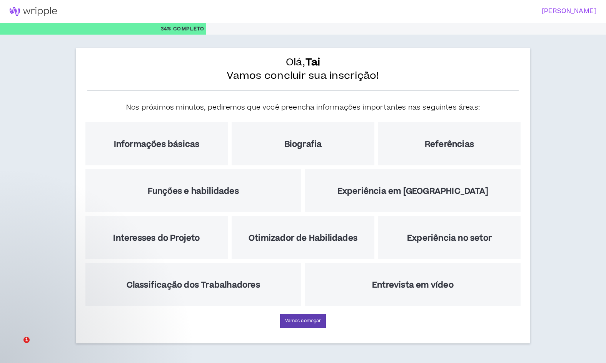  Describe the element at coordinates (303, 76) in the screenshot. I see `font: Vamos concluir sua inscrição!` at that location.